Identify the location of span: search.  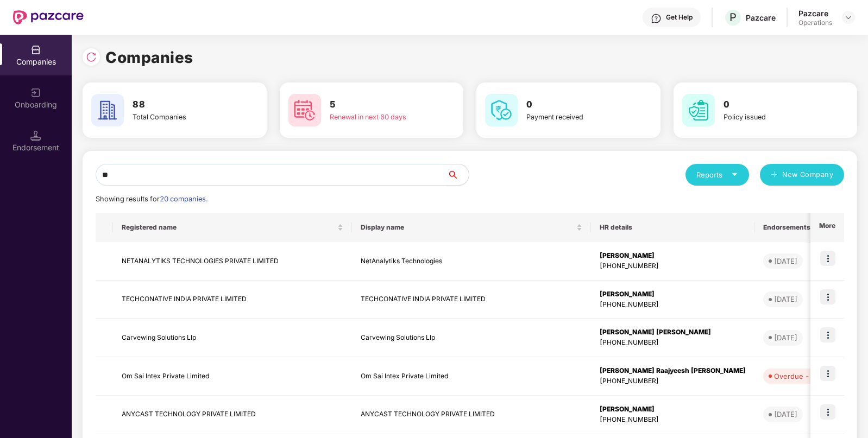
(457, 175).